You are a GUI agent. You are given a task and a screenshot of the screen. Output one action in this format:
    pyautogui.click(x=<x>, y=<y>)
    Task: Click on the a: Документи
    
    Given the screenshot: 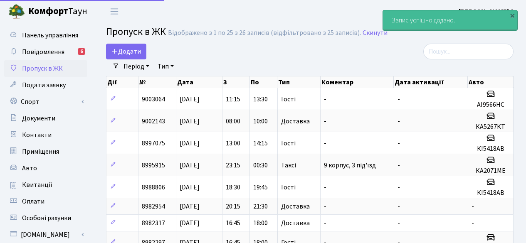 What is the action you would take?
    pyautogui.click(x=46, y=118)
    